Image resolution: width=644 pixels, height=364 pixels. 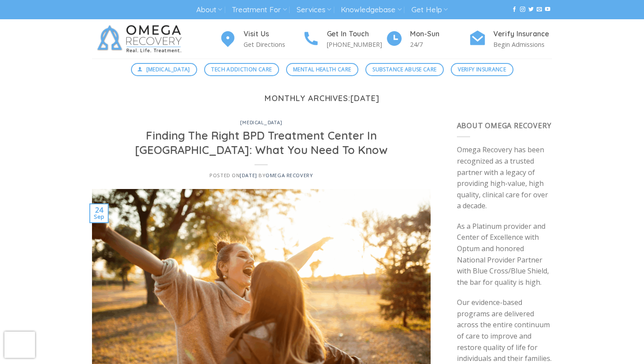 What do you see at coordinates (286, 175) in the screenshot?
I see `span: by` at bounding box center [286, 175].